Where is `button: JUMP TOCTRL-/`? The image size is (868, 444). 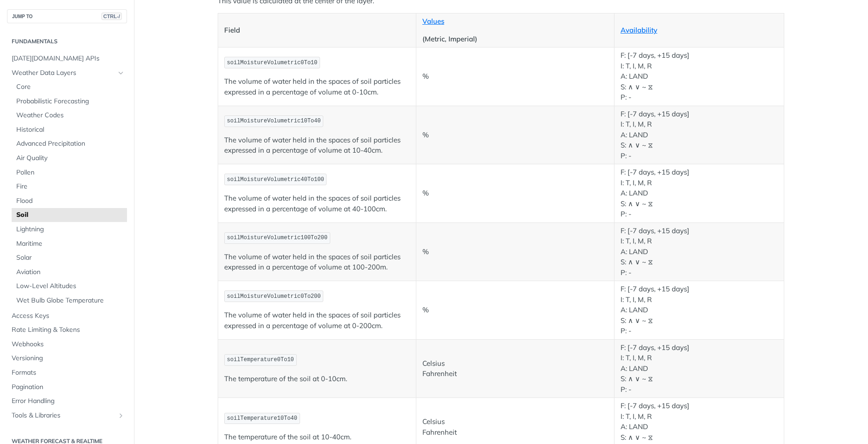 button: JUMP TOCTRL-/ is located at coordinates (67, 17).